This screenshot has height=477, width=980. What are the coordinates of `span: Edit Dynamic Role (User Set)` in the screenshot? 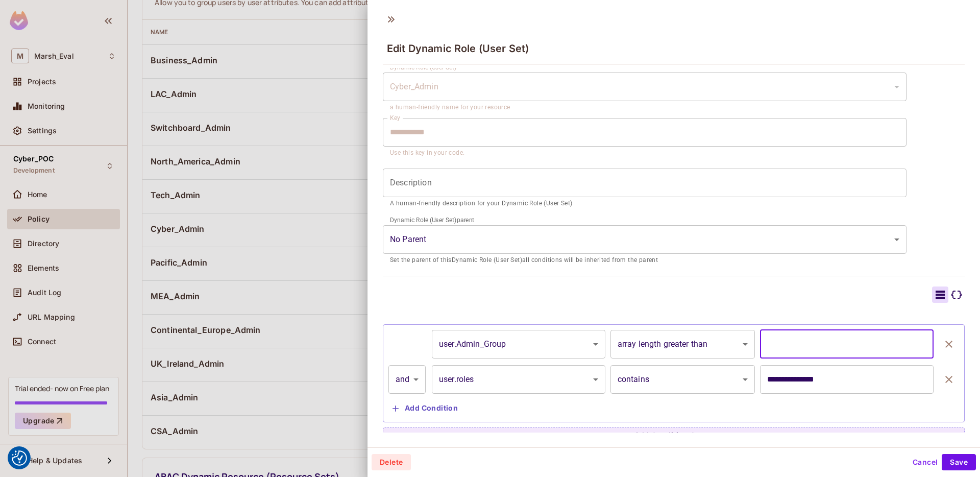 It's located at (457, 49).